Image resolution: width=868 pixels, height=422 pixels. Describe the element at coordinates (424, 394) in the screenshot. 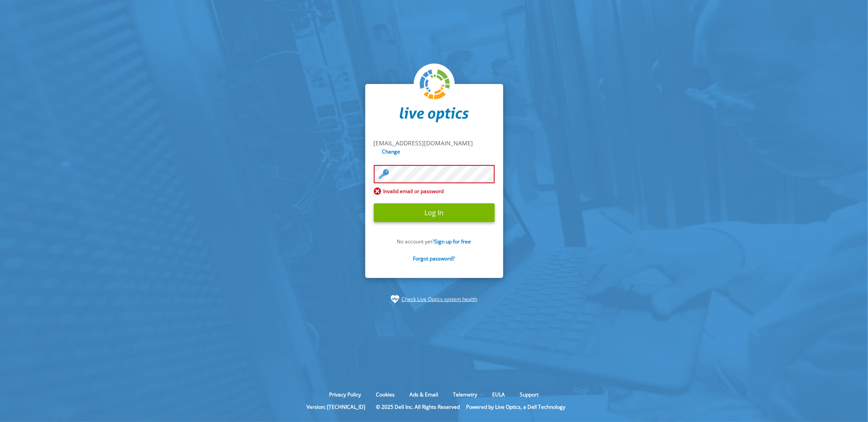

I see `a: Ads & Email` at that location.